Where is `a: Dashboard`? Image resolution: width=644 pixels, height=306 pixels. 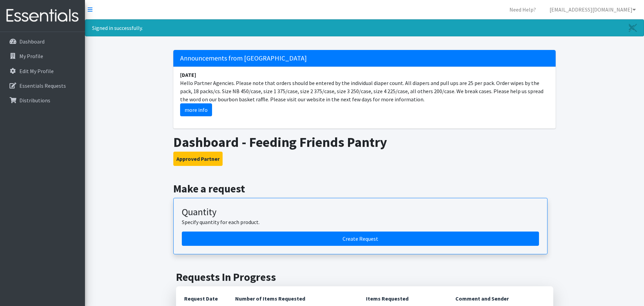 a: Dashboard is located at coordinates (42, 42).